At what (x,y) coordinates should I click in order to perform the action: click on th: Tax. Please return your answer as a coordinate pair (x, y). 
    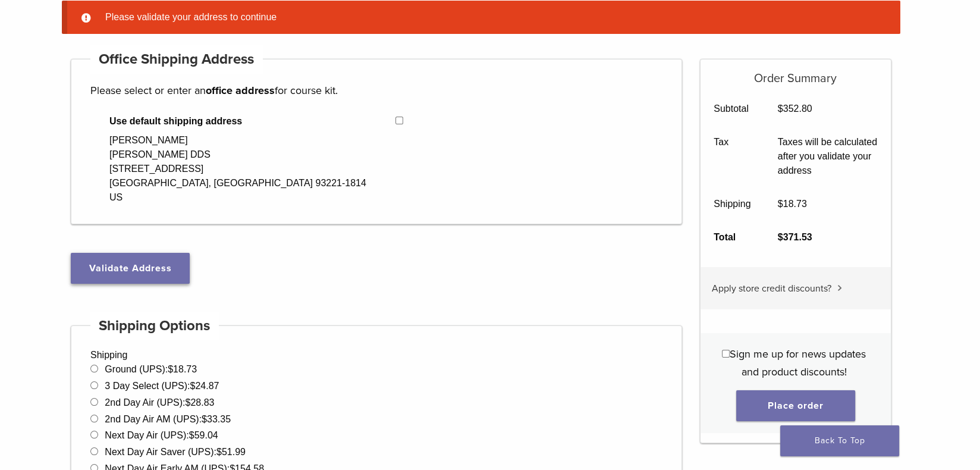
    Looking at the image, I should click on (733, 157).